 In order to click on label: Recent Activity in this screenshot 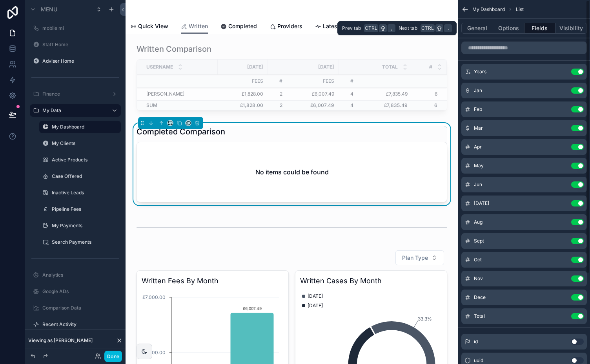, I will do `click(80, 325)`.